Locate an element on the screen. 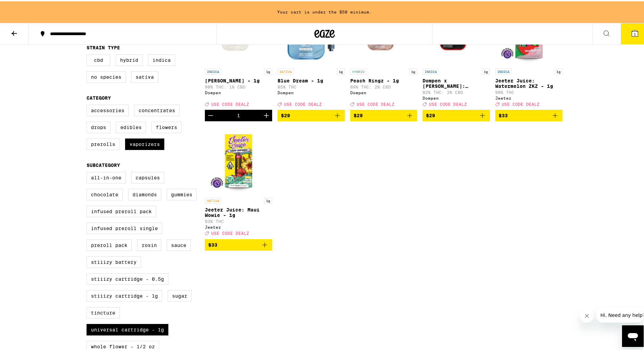 The height and width of the screenshot is (351, 644). legend: Strain Type is located at coordinates (103, 46).